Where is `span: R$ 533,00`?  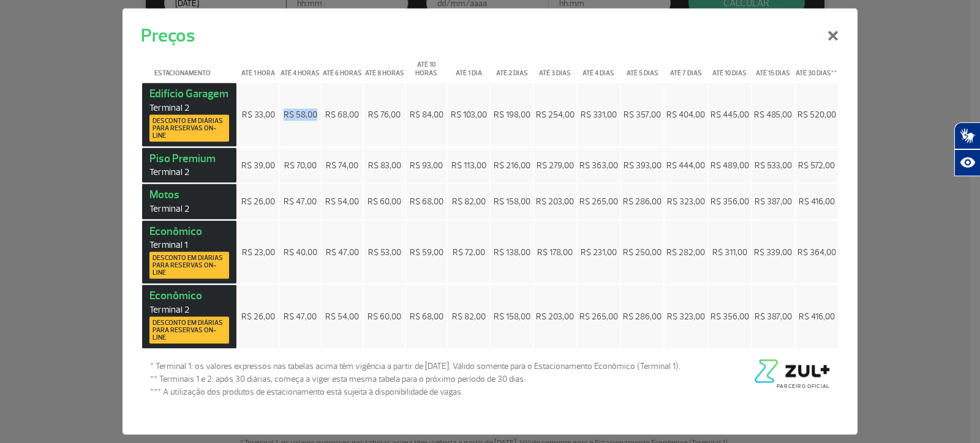
span: R$ 533,00 is located at coordinates (773, 165).